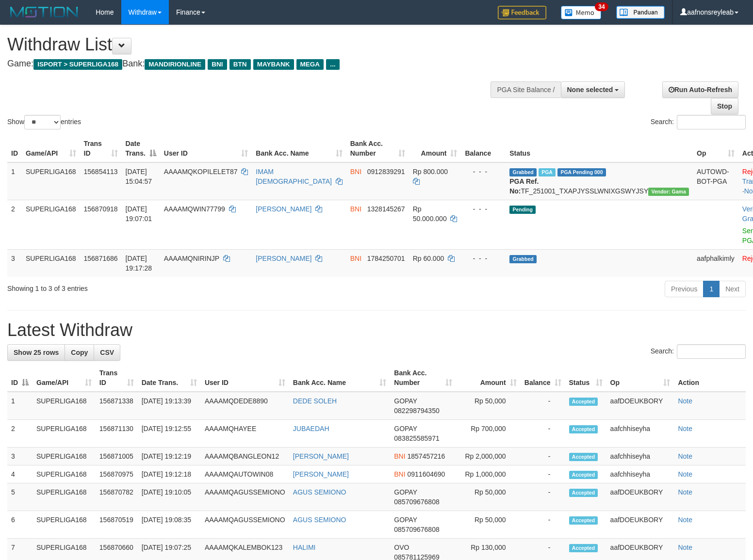 The width and height of the screenshot is (753, 560). I want to click on th: Action, so click(709, 378).